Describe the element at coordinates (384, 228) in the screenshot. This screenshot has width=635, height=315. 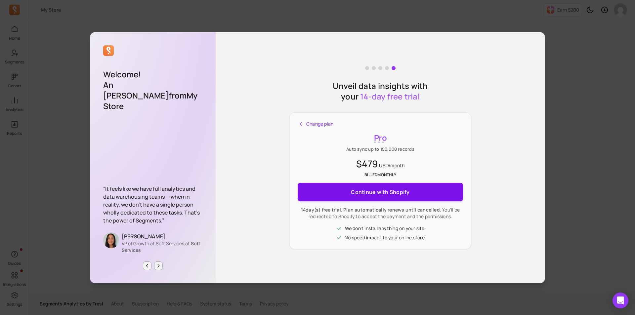
I see `p: We don't install anything on your site` at that location.